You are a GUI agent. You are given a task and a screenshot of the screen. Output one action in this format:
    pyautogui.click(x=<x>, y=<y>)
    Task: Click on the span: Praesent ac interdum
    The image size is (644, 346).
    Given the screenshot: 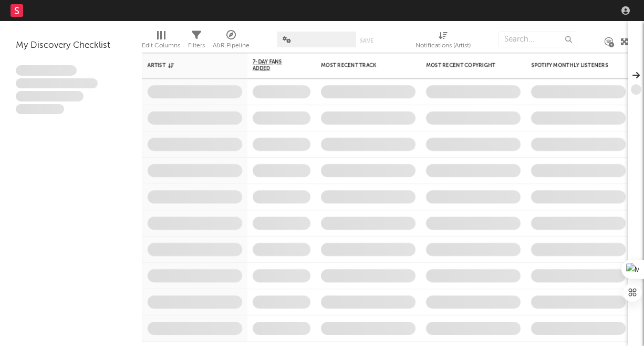 What is the action you would take?
    pyautogui.click(x=49, y=96)
    